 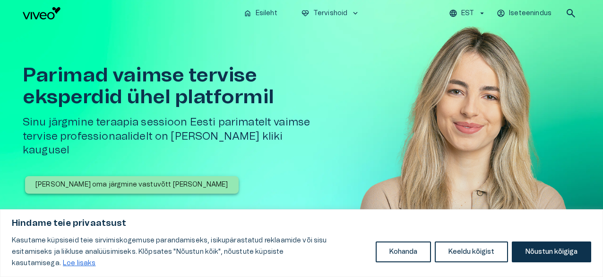 What do you see at coordinates (79, 263) in the screenshot?
I see `a: Loe lisaks` at bounding box center [79, 263].